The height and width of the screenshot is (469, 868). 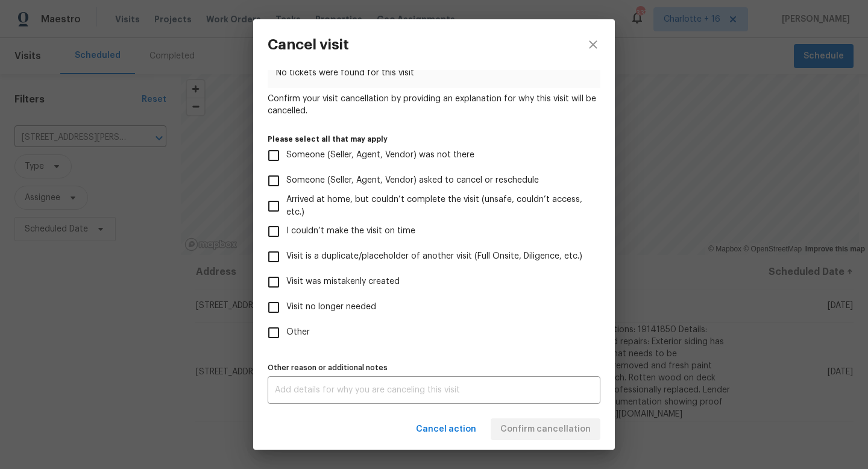 I want to click on span: Visit no longer needed, so click(x=331, y=307).